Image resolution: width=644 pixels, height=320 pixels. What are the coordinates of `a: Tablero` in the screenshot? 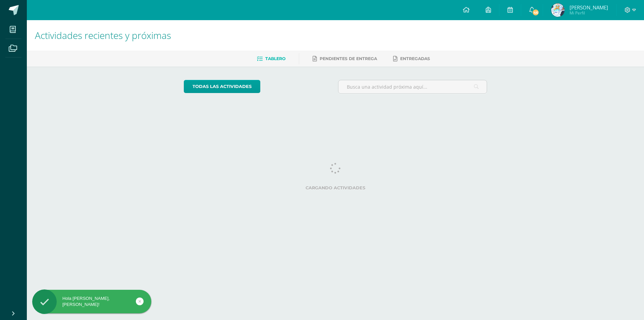 It's located at (271, 59).